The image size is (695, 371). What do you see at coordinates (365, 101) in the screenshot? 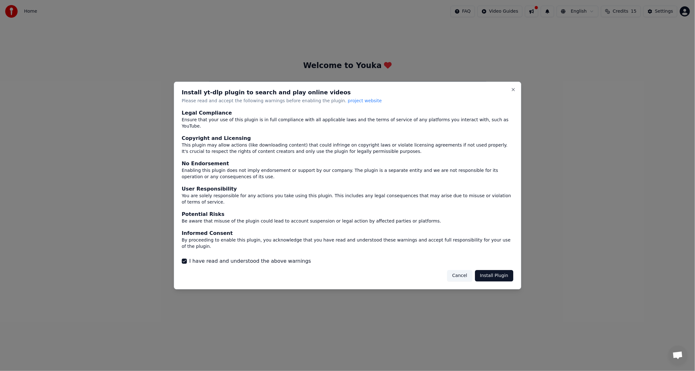
I see `span: project website` at bounding box center [365, 101].